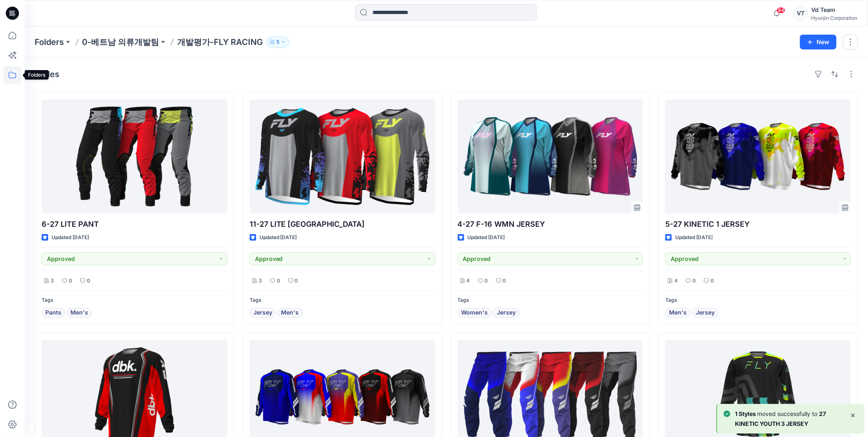 This screenshot has width=868, height=437. What do you see at coordinates (835, 17) in the screenshot?
I see `div: Hyunjin Corporation` at bounding box center [835, 17].